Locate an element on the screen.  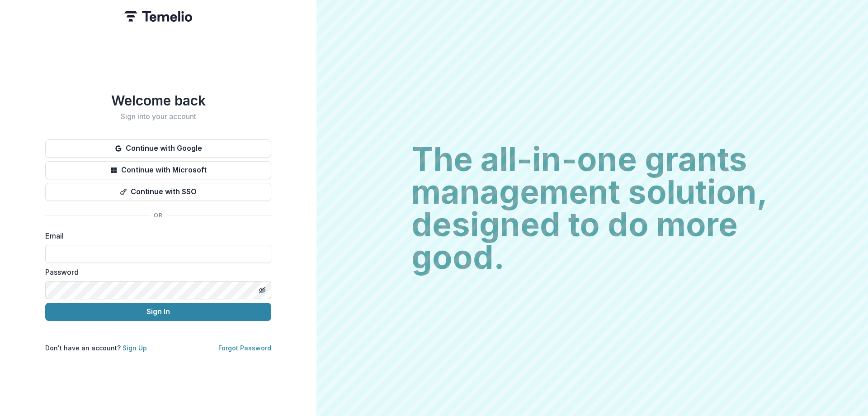
button: Continue with Google is located at coordinates (158, 148).